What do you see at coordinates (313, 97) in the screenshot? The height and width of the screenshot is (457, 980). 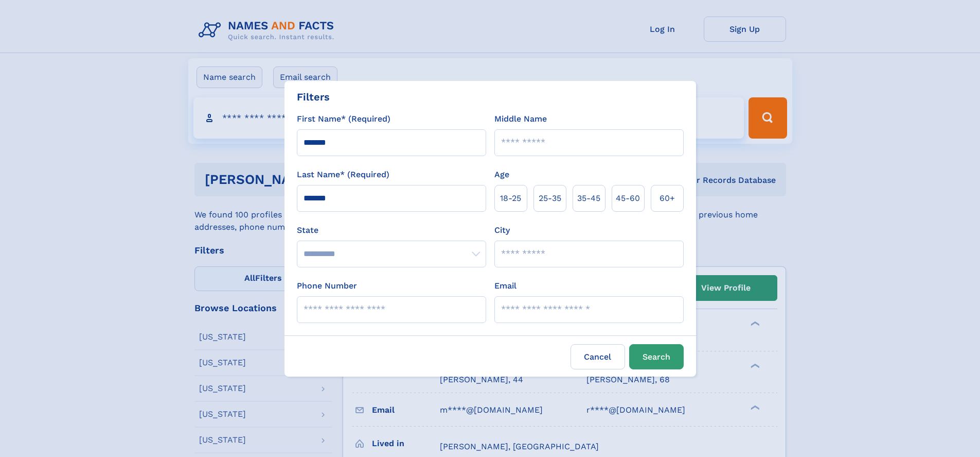 I see `div: Filters` at bounding box center [313, 97].